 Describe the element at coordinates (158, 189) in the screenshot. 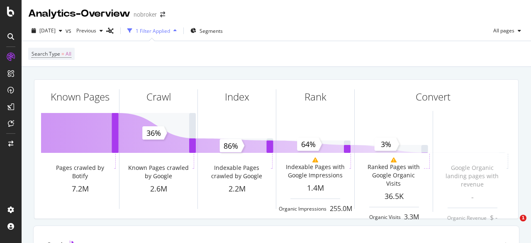

I see `div: 2.6M` at that location.